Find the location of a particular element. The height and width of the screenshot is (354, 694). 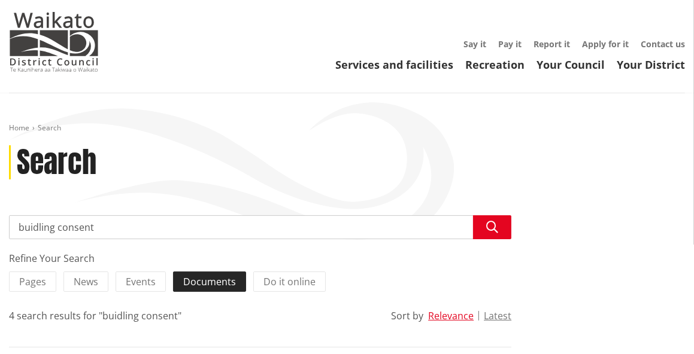

a: Say it is located at coordinates (475, 44).